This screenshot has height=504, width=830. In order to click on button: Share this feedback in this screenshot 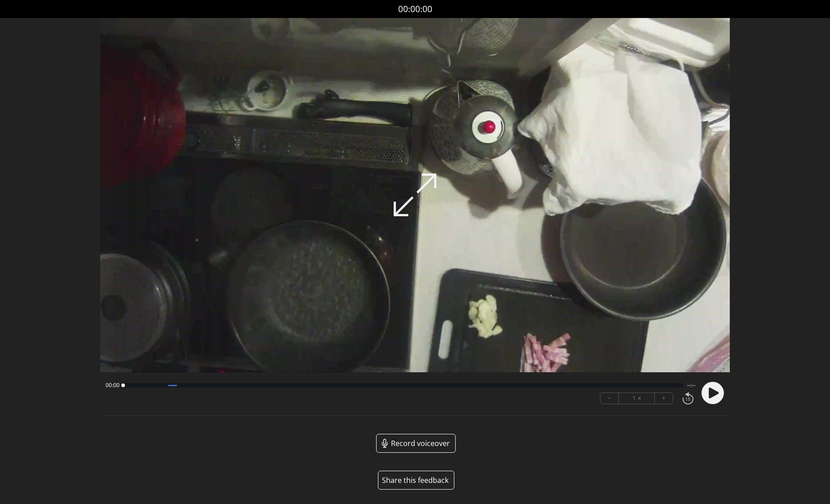, I will do `click(416, 480)`.